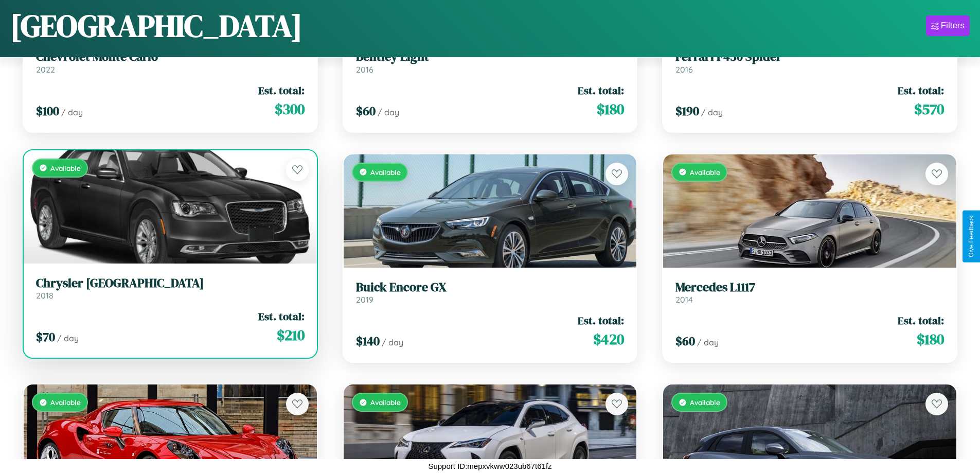 This screenshot has height=473, width=980. What do you see at coordinates (47, 111) in the screenshot?
I see `span: $ 100` at bounding box center [47, 111].